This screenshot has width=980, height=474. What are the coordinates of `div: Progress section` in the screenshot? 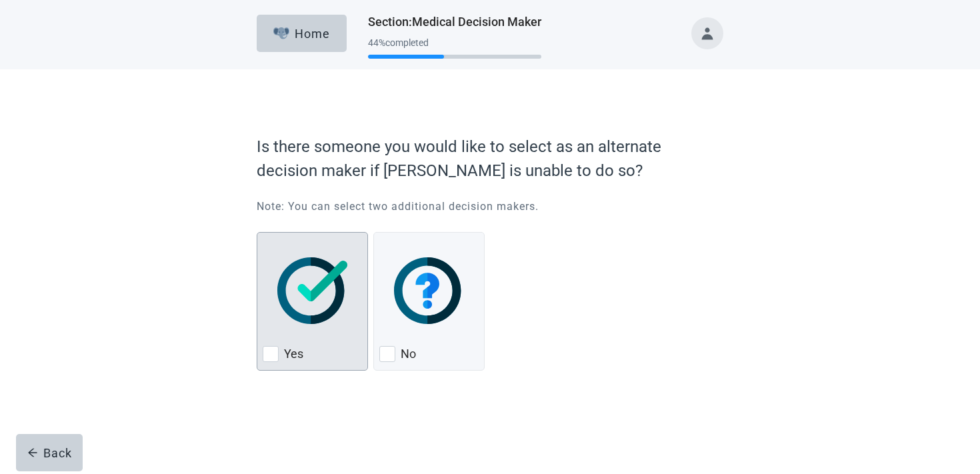 It's located at (455, 48).